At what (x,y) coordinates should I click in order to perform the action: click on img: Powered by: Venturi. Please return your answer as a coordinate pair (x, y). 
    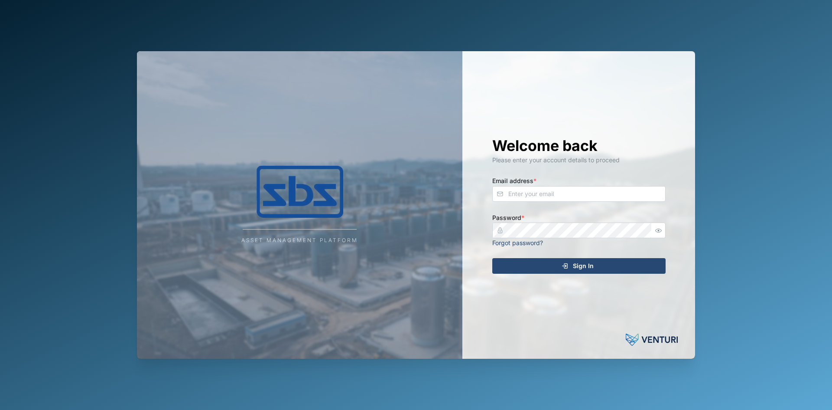
    Looking at the image, I should click on (652, 339).